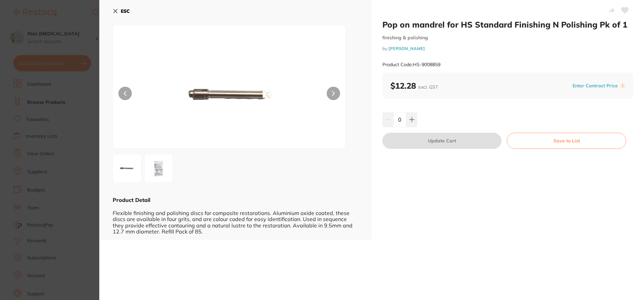 The height and width of the screenshot is (300, 644). Describe the element at coordinates (428, 87) in the screenshot. I see `span: excl. GST` at that location.